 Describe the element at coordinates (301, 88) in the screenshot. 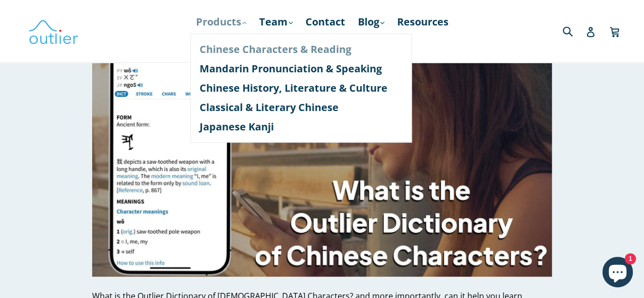

I see `a: Chinese History, Literature & Culture` at that location.